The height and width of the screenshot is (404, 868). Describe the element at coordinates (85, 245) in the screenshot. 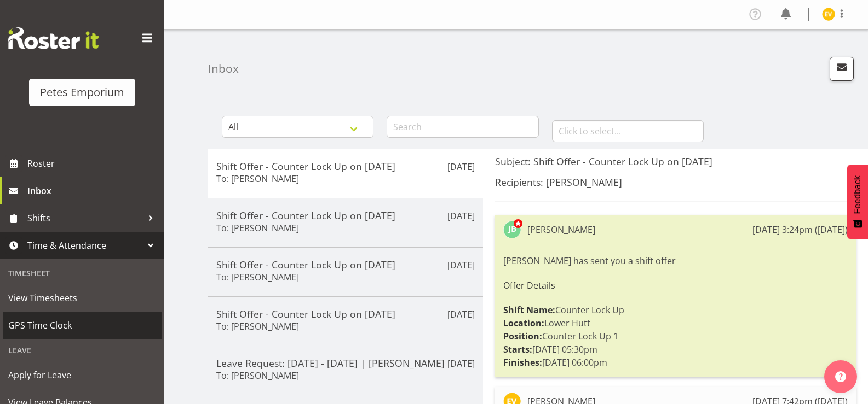

I see `span: Time & Attendance` at that location.